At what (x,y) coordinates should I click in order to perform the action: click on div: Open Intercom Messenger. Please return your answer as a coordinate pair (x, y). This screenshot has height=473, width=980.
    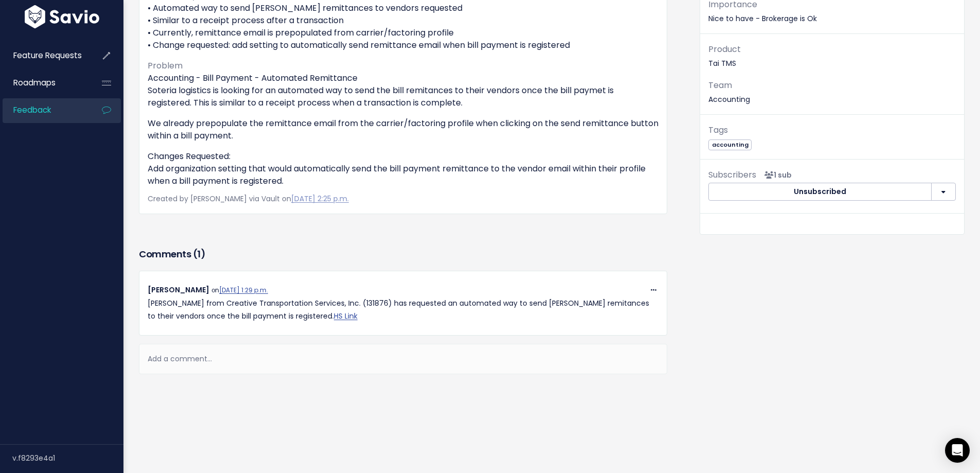
    Looking at the image, I should click on (957, 451).